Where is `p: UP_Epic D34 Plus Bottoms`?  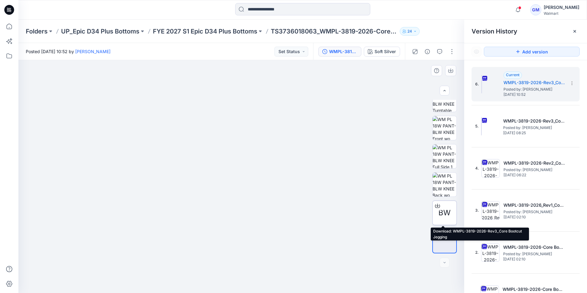
p: UP_Epic D34 Plus Bottoms is located at coordinates (100, 31).